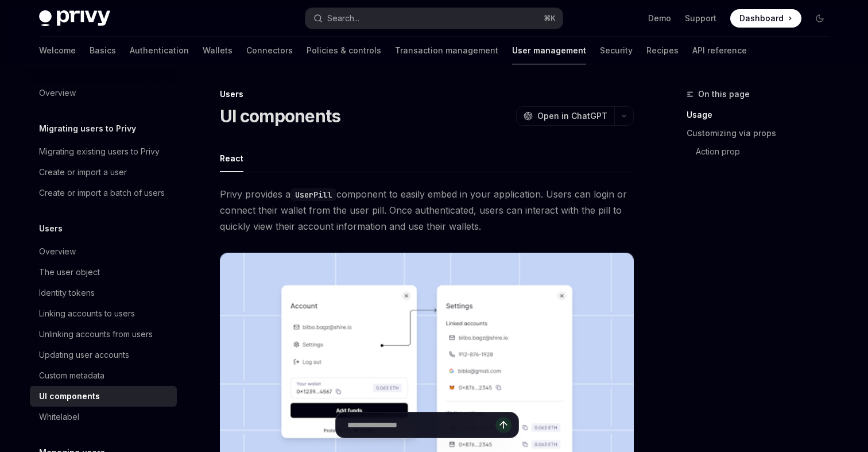  I want to click on div: Whitelabel, so click(60, 416).